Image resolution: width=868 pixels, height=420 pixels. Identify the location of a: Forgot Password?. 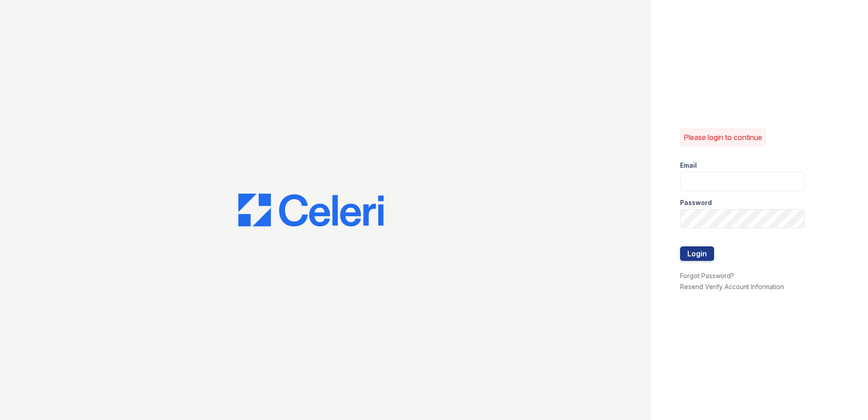
(707, 276).